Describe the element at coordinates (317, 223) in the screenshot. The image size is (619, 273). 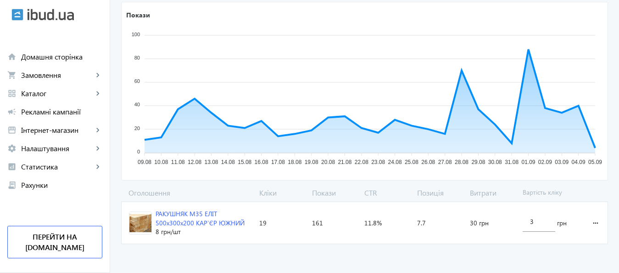
I see `span: 161` at that location.